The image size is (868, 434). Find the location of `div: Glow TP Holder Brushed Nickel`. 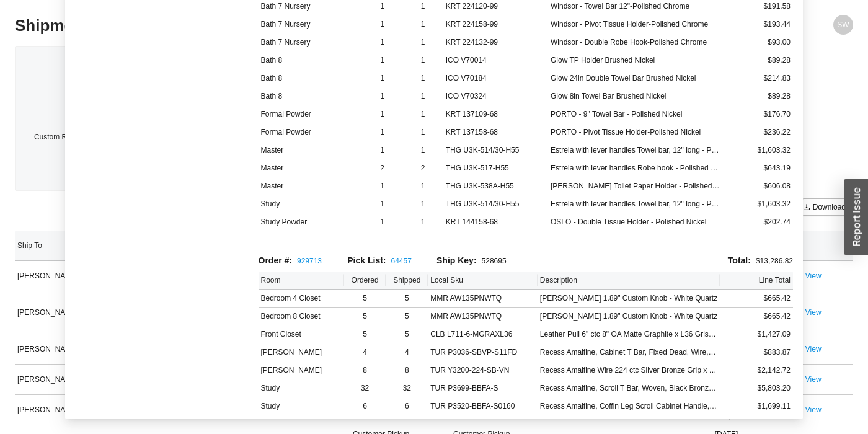

div: Glow TP Holder Brushed Nickel is located at coordinates (635, 60).